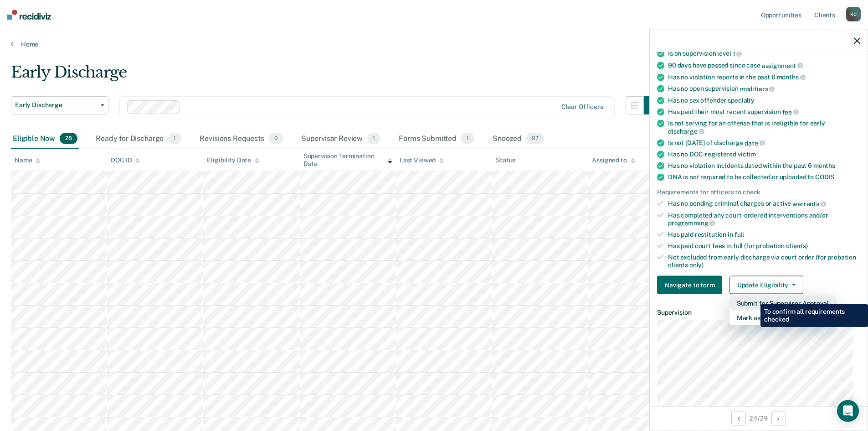  I want to click on div: Snoozed, so click(518, 139).